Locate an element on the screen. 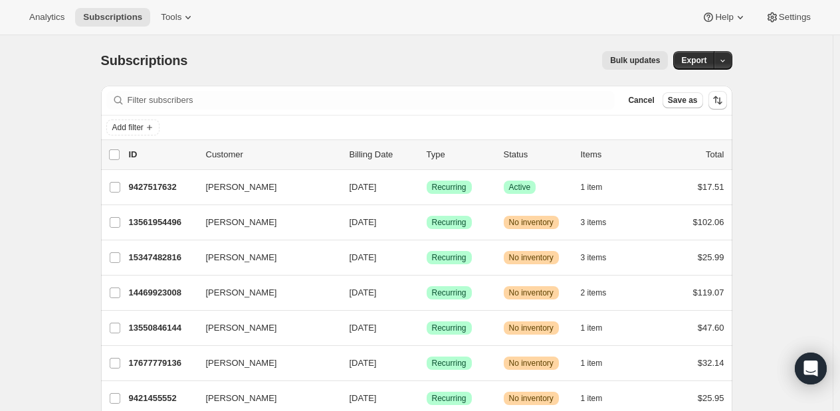  button: Tools is located at coordinates (177, 17).